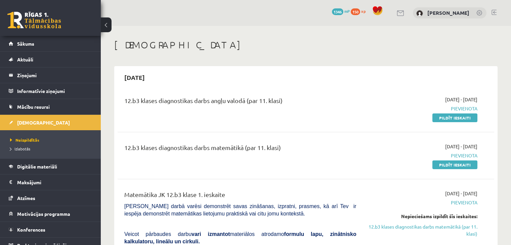  I want to click on a: Sākums, so click(50, 44).